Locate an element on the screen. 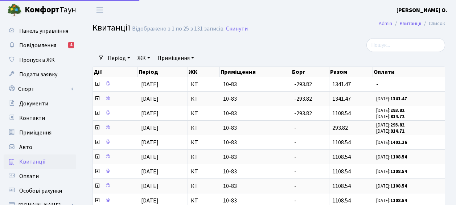 This screenshot has height=205, width=456. input: Пошук... is located at coordinates (406, 45).